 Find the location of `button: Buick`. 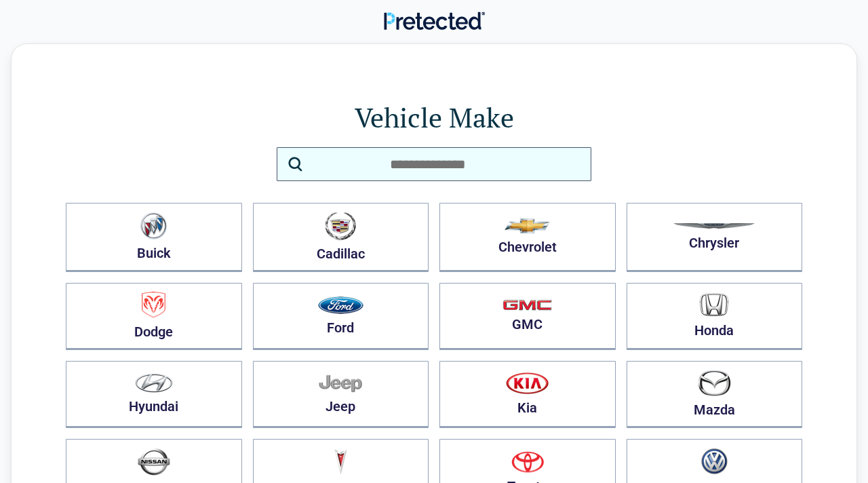

button: Buick is located at coordinates (154, 237).